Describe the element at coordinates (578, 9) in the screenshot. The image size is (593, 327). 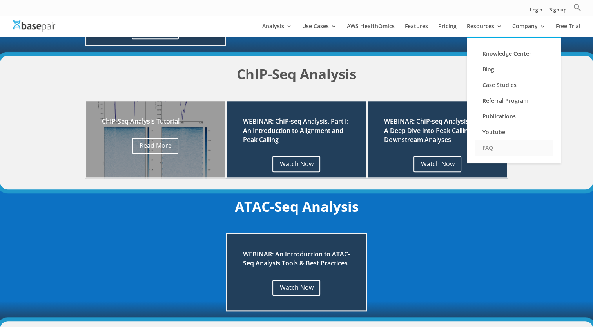
I see `a: Search Icon Link` at that location.